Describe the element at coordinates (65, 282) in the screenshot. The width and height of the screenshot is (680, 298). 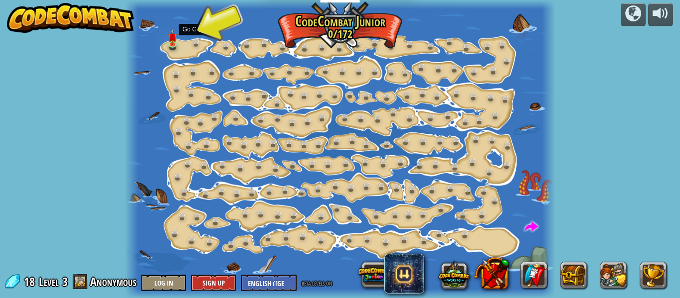
I see `span: 3` at that location.